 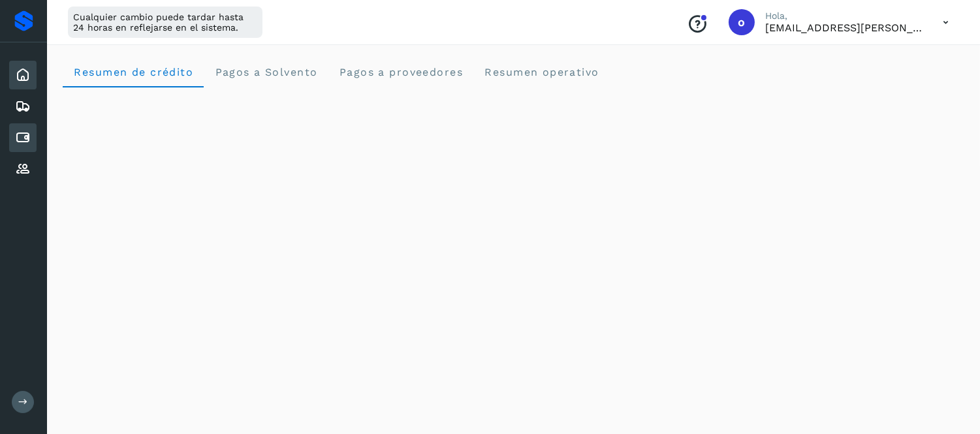 What do you see at coordinates (844, 16) in the screenshot?
I see `p: Hola,` at bounding box center [844, 16].